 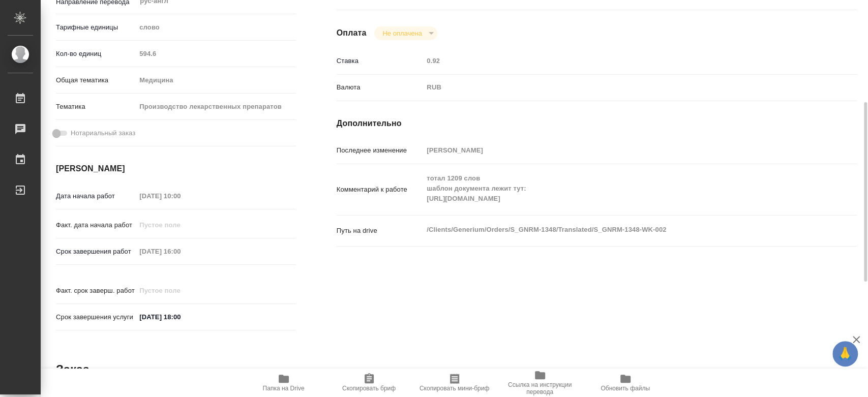 I want to click on button: Скопировать мини-бриф, so click(x=455, y=383).